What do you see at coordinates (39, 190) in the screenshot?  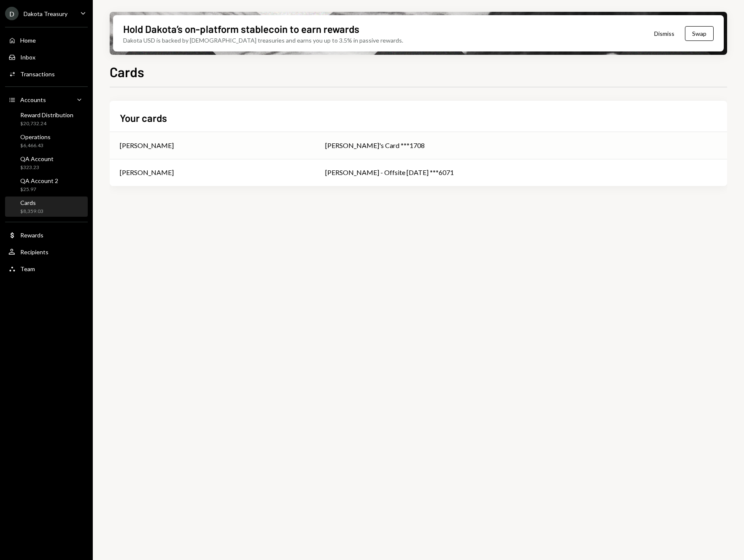 I see `div: $25.97` at bounding box center [39, 190].